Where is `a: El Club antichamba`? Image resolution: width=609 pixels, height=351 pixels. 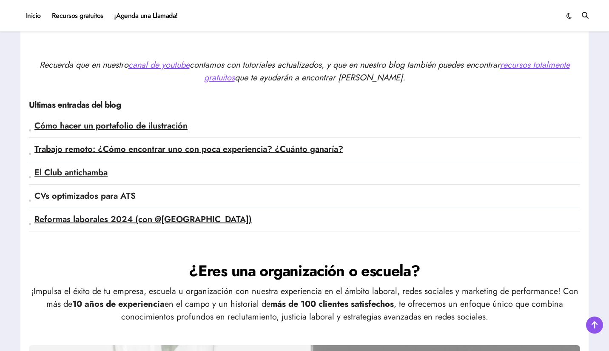 a: El Club antichamba is located at coordinates (71, 172).